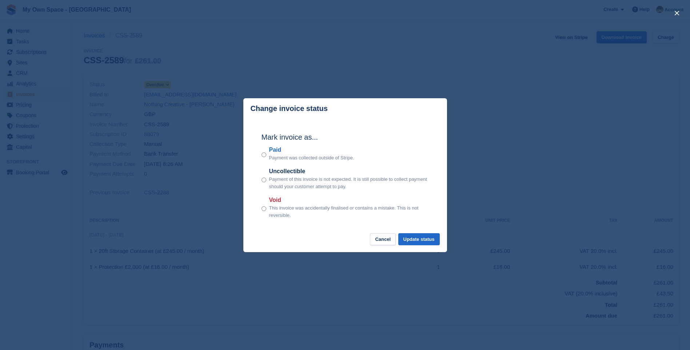  Describe the element at coordinates (312, 150) in the screenshot. I see `label: Paid` at that location.